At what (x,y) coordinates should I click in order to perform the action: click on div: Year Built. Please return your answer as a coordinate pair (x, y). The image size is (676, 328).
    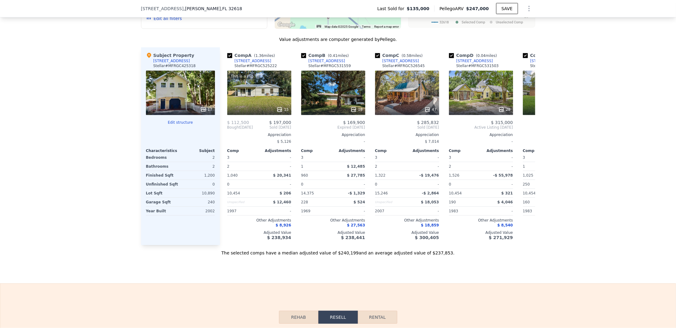
    Looking at the image, I should click on (163, 211).